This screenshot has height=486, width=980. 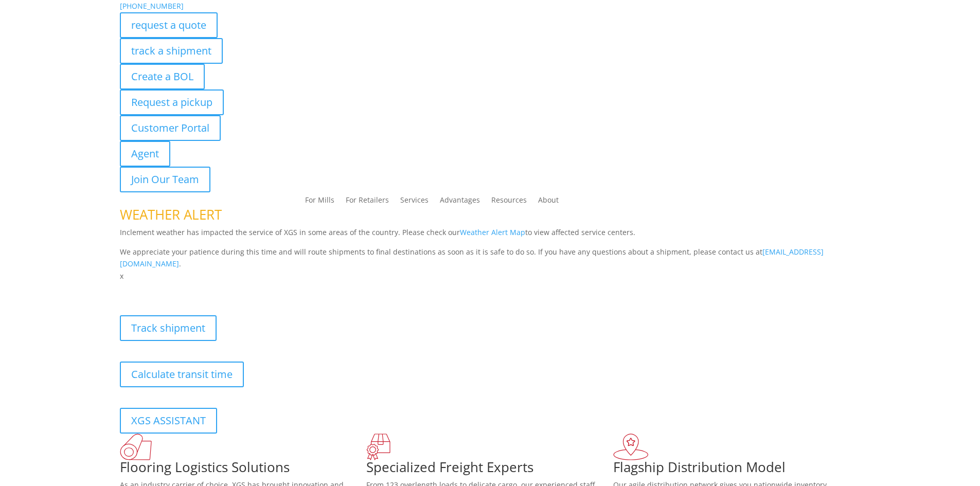 I want to click on a: Services, so click(x=414, y=202).